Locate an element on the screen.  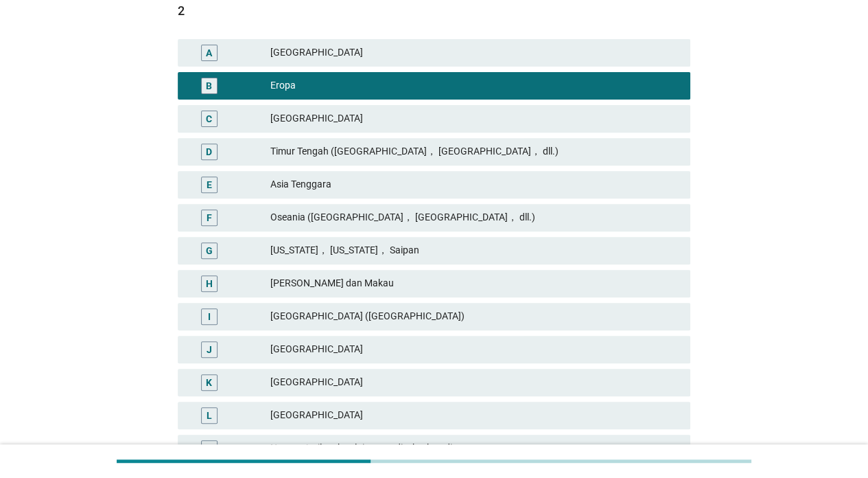
div: G is located at coordinates (209, 250).